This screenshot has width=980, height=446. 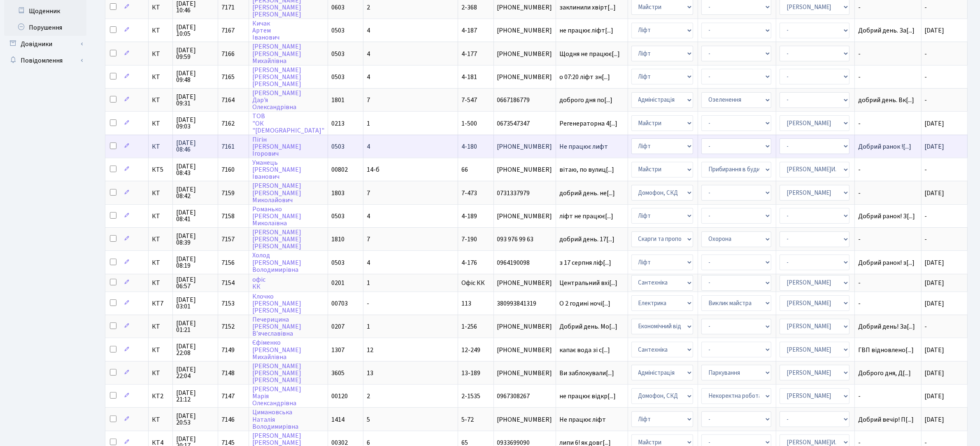 I want to click on span: Добрий ранок! З[...], so click(x=886, y=216).